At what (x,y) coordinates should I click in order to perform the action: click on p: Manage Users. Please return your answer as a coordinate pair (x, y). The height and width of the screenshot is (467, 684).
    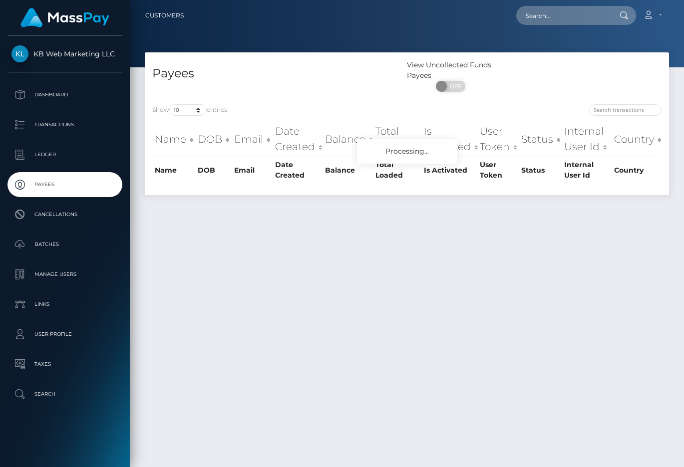
    Looking at the image, I should click on (65, 275).